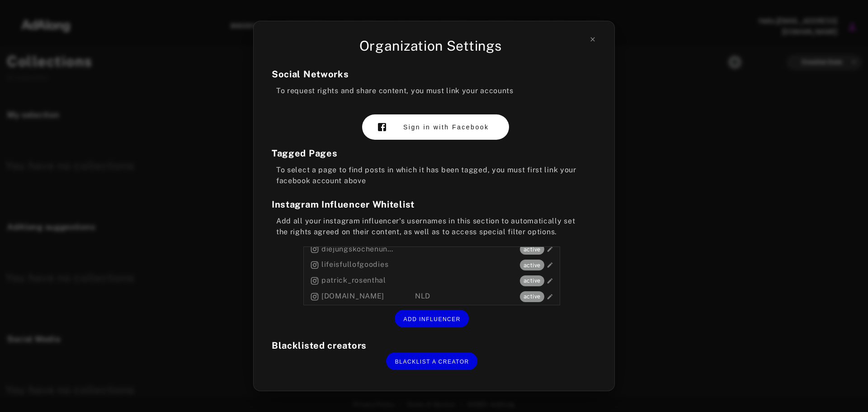 This screenshot has width=868, height=412. I want to click on div: lifeisfullofgoodies, so click(432, 265).